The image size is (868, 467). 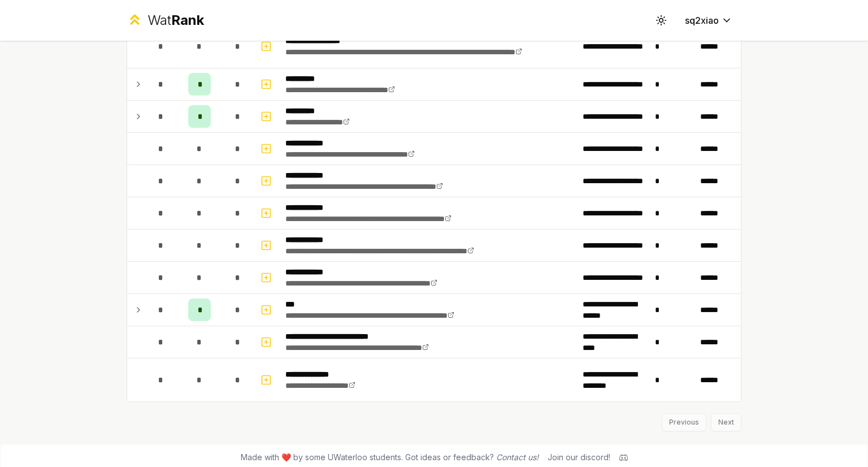 What do you see at coordinates (389, 458) in the screenshot?
I see `span: Made with ❤️ by some UWaterloo students. Got ideas or feedback?` at bounding box center [389, 458].